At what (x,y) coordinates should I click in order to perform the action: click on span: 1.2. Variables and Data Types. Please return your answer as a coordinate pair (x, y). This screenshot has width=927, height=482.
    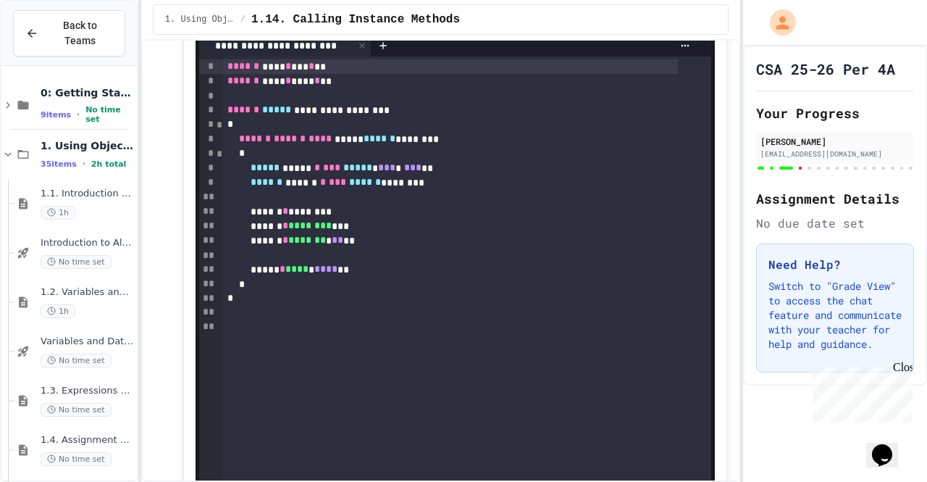
    Looking at the image, I should click on (87, 292).